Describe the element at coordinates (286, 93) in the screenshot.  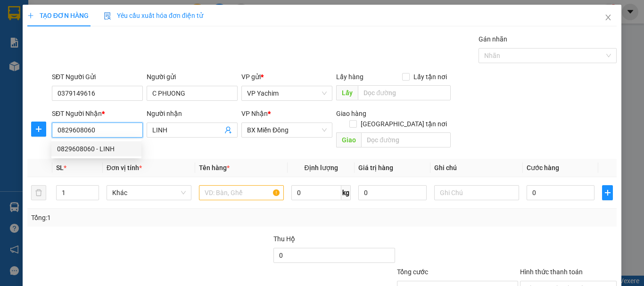
I see `span: VP Yachim` at that location.